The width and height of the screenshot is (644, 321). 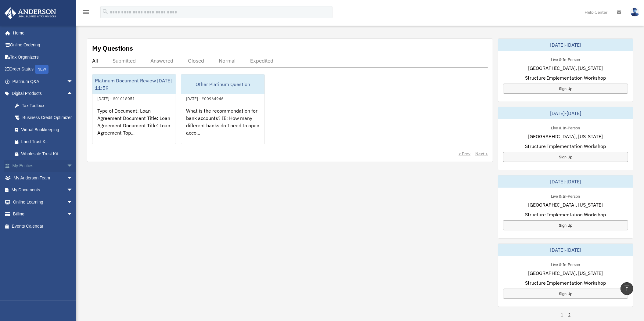 What do you see at coordinates (162, 61) in the screenshot?
I see `div: Answered` at bounding box center [162, 61].